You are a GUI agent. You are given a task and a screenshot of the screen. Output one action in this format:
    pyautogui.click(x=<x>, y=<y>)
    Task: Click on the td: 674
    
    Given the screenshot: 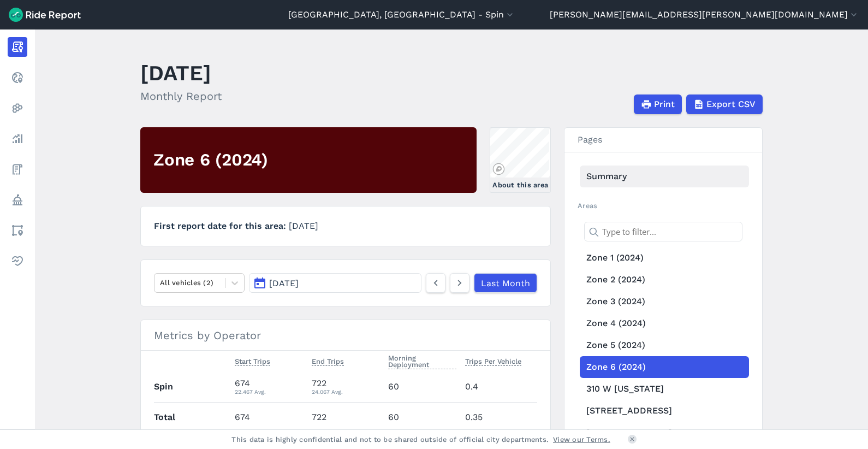 What is the action you would take?
    pyautogui.click(x=269, y=417)
    